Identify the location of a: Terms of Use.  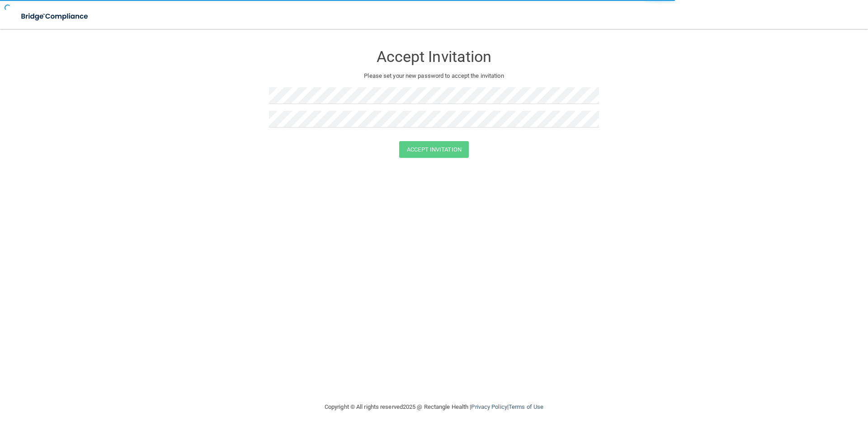
(526, 406).